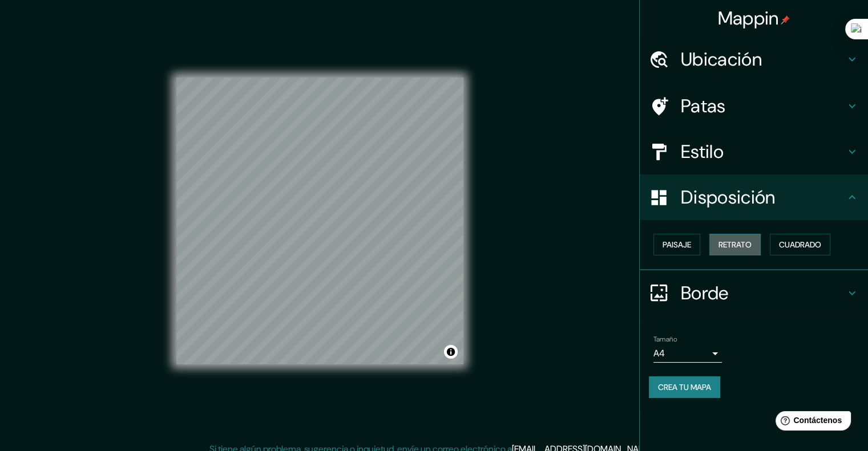  What do you see at coordinates (735, 244) in the screenshot?
I see `font: Retrato` at bounding box center [735, 244].